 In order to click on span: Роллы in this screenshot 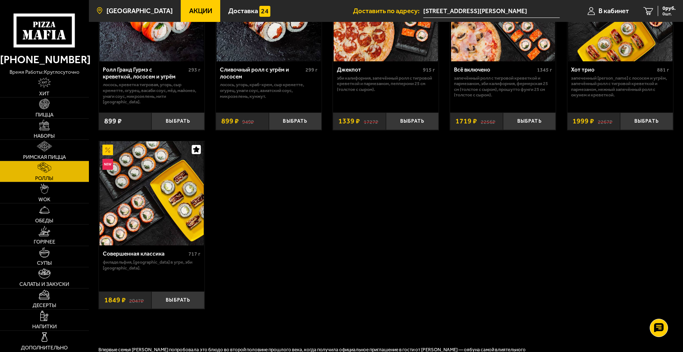, I will do `click(44, 178)`.